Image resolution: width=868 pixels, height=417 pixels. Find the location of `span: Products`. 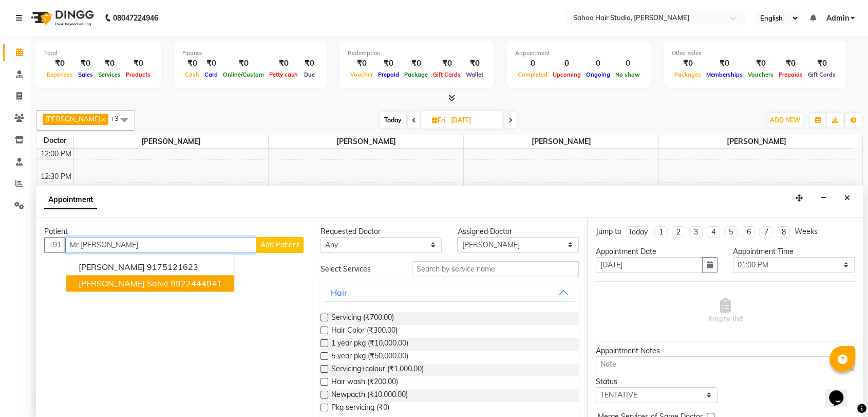

span: Products is located at coordinates (138, 75).